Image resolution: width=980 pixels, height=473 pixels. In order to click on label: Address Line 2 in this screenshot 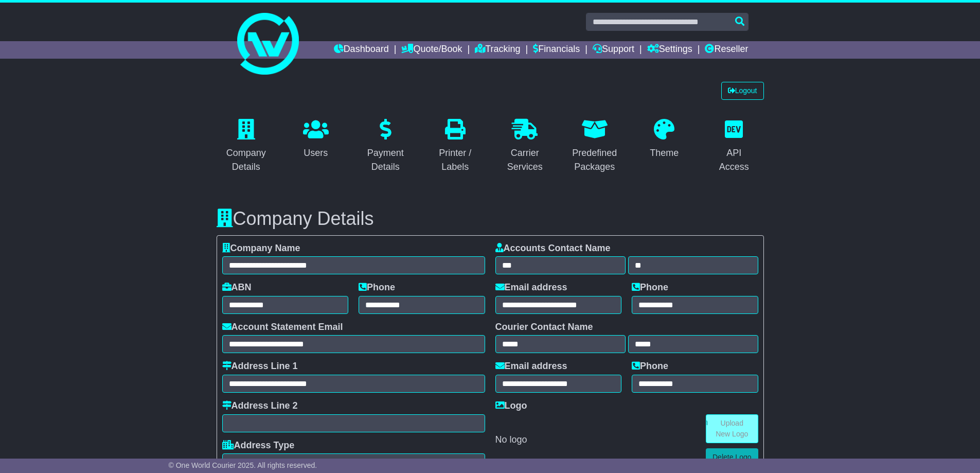, I will do `click(260, 406)`.